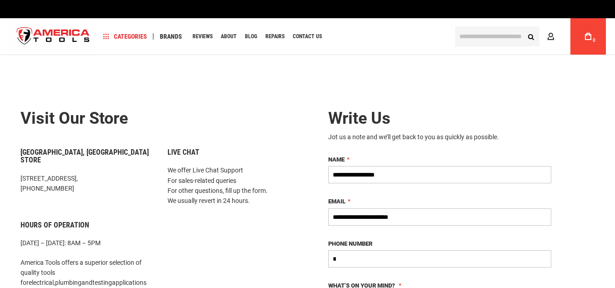 This screenshot has height=288, width=615. I want to click on span: Contact Us, so click(307, 36).